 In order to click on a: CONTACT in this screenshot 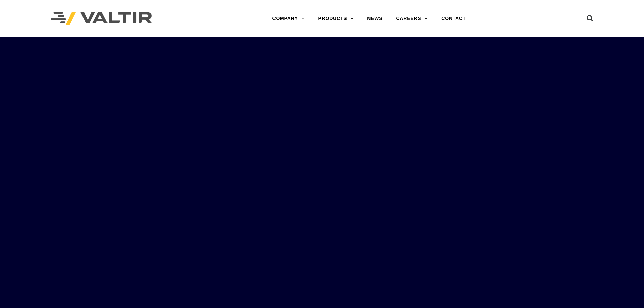, I will do `click(453, 18)`.